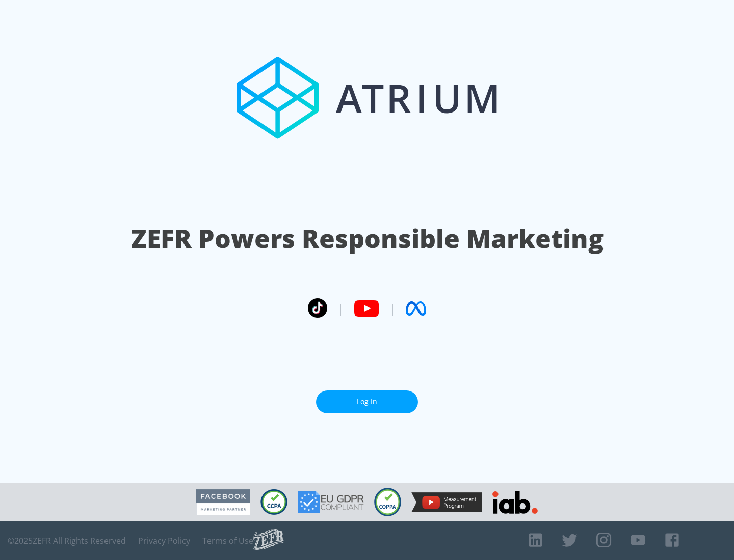  Describe the element at coordinates (164, 541) in the screenshot. I see `a: Privacy Policy` at that location.